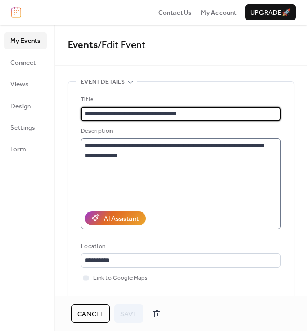  What do you see at coordinates (121, 219) in the screenshot?
I see `div: AI Assistant` at bounding box center [121, 219].